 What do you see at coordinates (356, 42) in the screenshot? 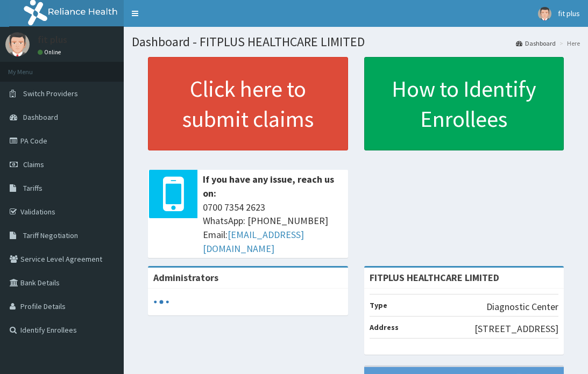
I see `h1: Dashboard - FITPLUS HEALTHCARE LIMITED` at bounding box center [356, 42].